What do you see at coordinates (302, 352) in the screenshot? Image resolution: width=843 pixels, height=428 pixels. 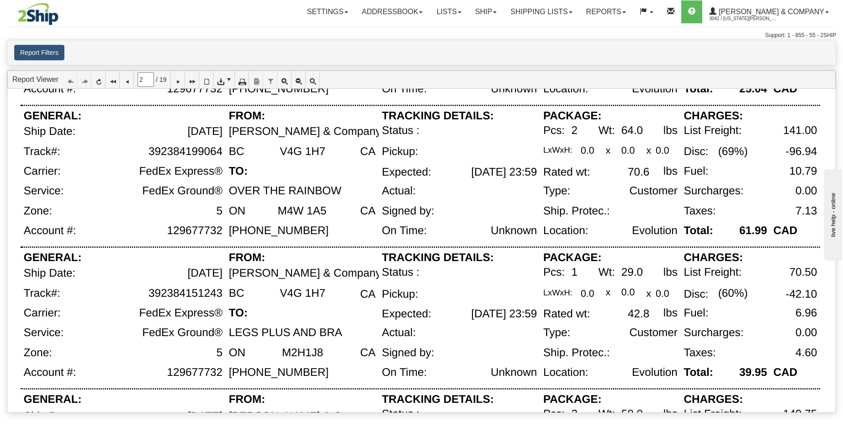 I see `div: M2H1J8` at bounding box center [302, 352].